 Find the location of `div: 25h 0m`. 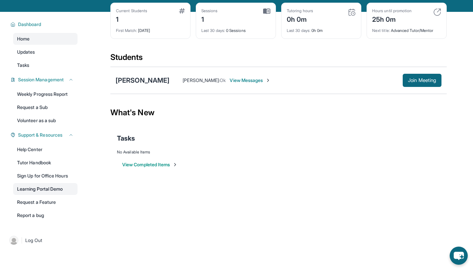

div: 25h 0m is located at coordinates (392, 19).